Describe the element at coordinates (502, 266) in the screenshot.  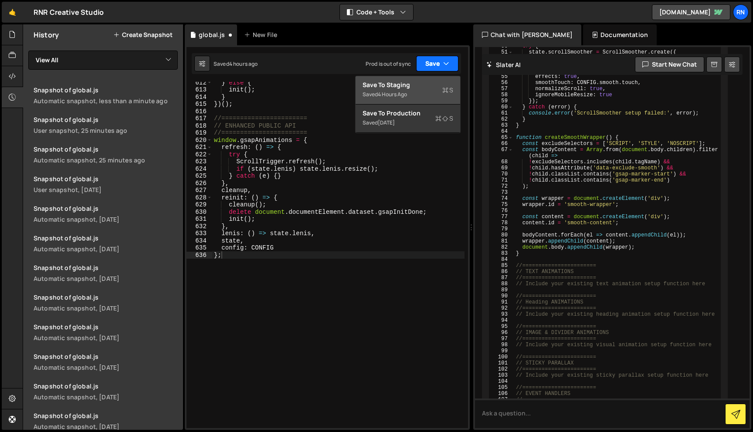
I see `div: 85` at that location.